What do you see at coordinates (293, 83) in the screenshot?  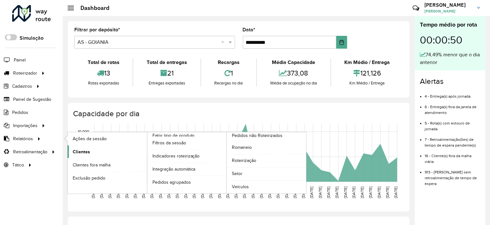 I see `div: Média de ocupação no dia` at bounding box center [293, 83].